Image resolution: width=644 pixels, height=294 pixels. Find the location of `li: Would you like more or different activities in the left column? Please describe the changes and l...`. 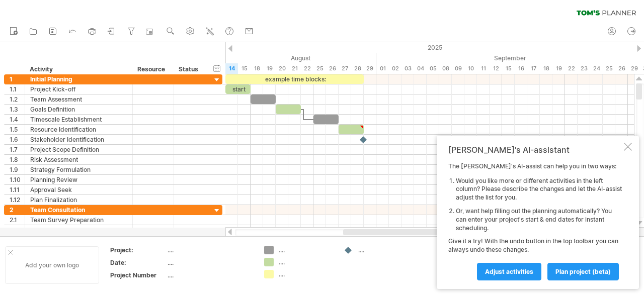

li: Would you like more or different activities in the left column? Please describe the changes and l... is located at coordinates (539, 189).